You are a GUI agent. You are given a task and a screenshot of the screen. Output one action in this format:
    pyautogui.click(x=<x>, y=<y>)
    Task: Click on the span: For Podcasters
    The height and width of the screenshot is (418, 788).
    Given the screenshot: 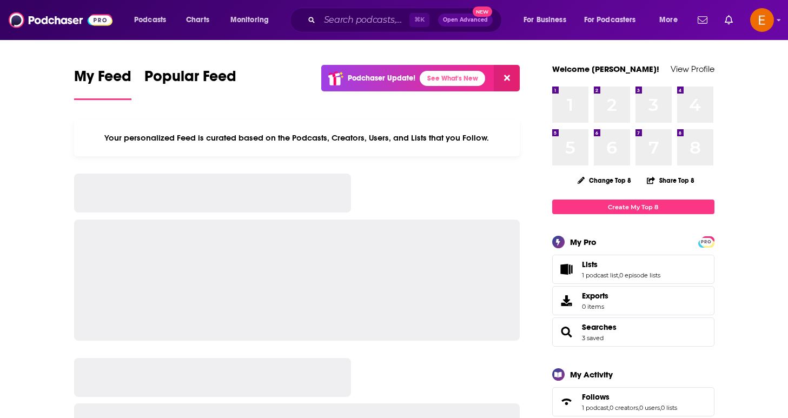 What is the action you would take?
    pyautogui.click(x=610, y=20)
    